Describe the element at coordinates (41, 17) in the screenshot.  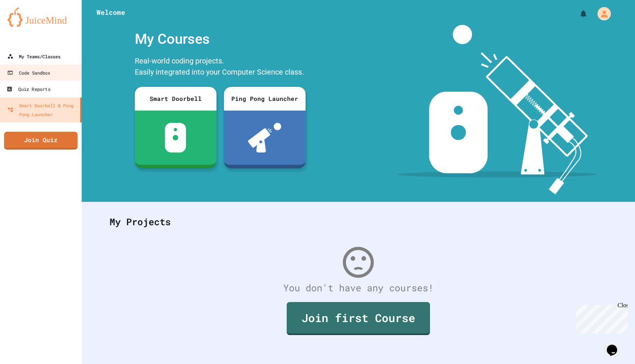
I see `img: logo-orange.svg` at that location.